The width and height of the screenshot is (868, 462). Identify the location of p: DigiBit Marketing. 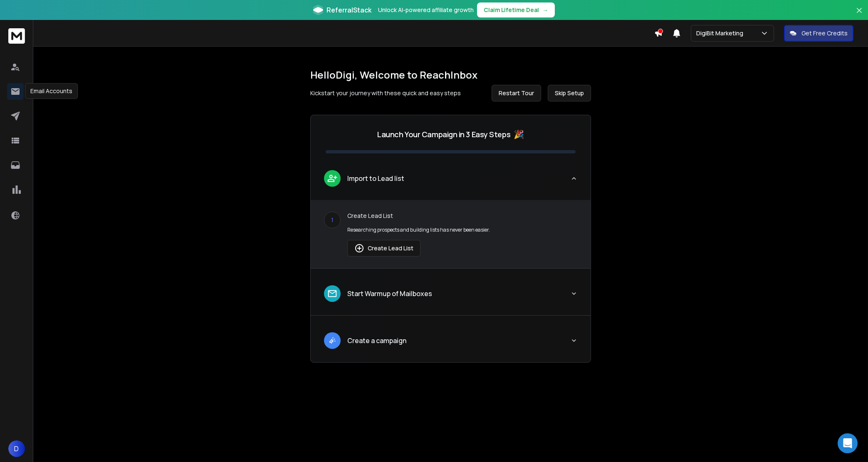
(721, 33).